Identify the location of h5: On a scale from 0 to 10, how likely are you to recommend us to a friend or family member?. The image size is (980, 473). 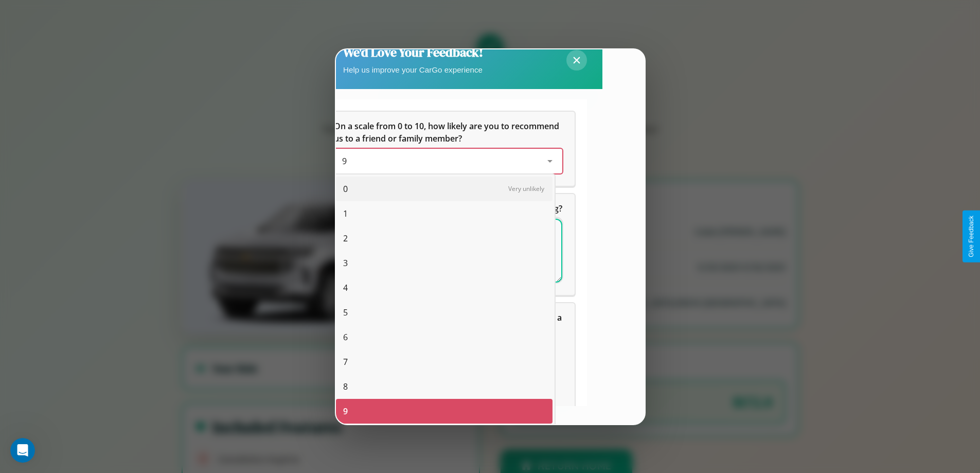
(448, 132).